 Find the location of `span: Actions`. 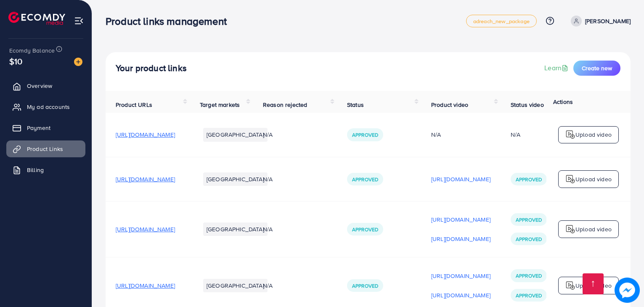

span: Actions is located at coordinates (563, 102).